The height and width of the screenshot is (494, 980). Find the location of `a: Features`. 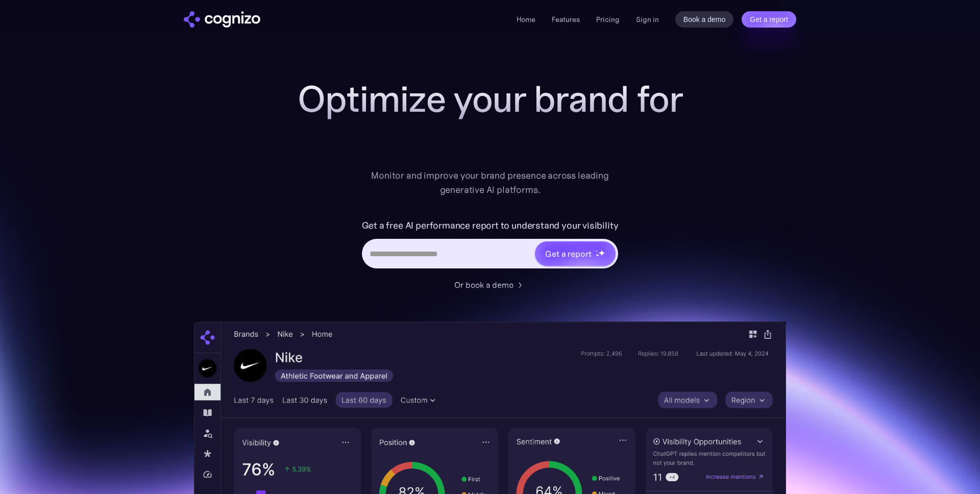

a: Features is located at coordinates (565, 20).